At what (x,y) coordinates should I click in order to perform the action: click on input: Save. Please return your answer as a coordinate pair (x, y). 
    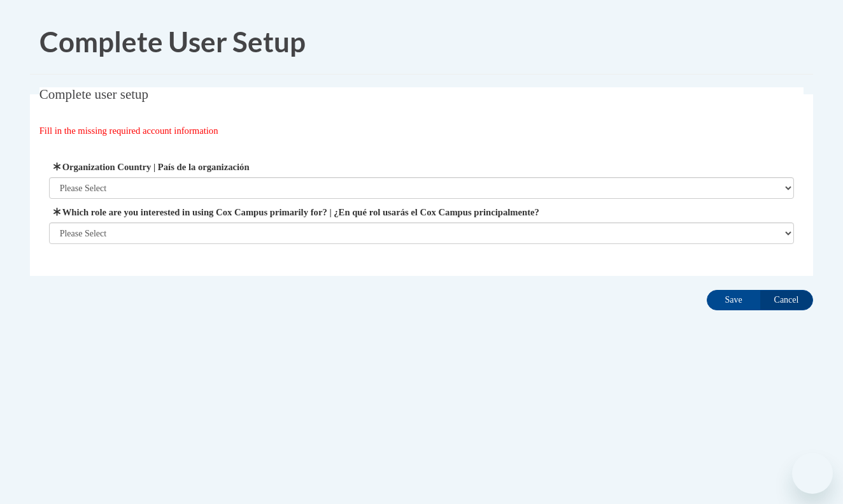
    Looking at the image, I should click on (734, 300).